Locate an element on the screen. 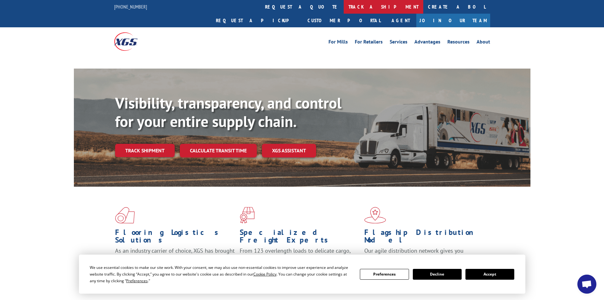 The image size is (604, 300). a: Request a pickup is located at coordinates (257, 20).